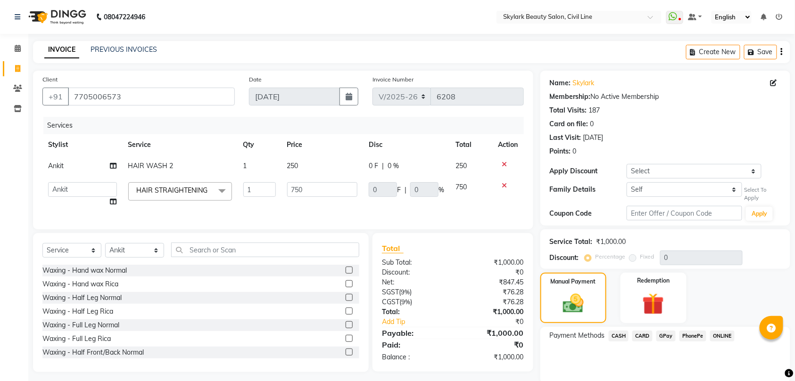  What do you see at coordinates (618, 336) in the screenshot?
I see `span: CASH` at bounding box center [618, 336].